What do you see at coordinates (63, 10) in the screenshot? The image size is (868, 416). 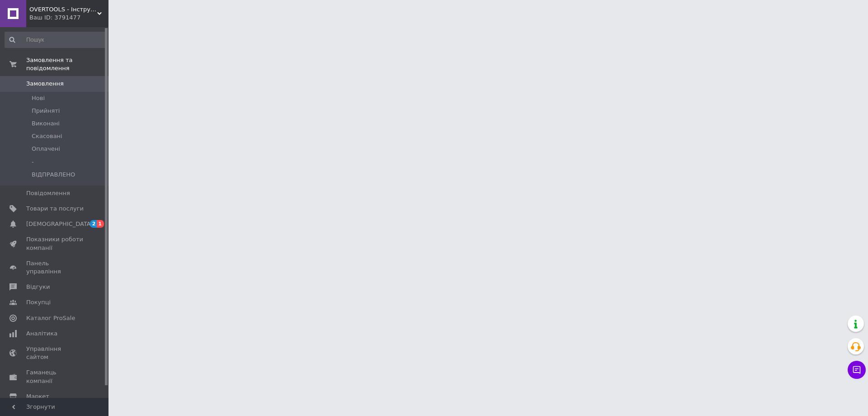 I see `span: OVERTOOLS - Інструменти та автотовари` at bounding box center [63, 10].